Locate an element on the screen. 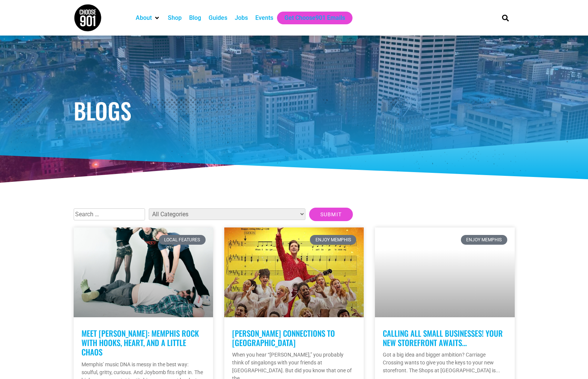 Image resolution: width=588 pixels, height=379 pixels. a: Blog is located at coordinates (195, 18).